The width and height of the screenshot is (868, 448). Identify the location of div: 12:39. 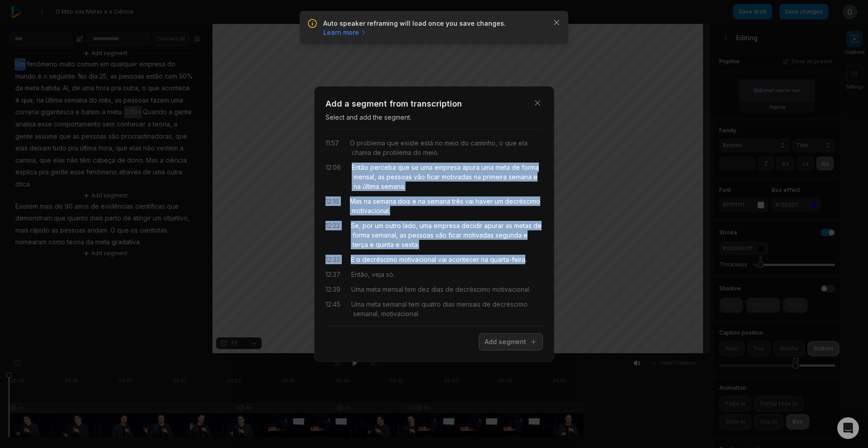
(333, 289).